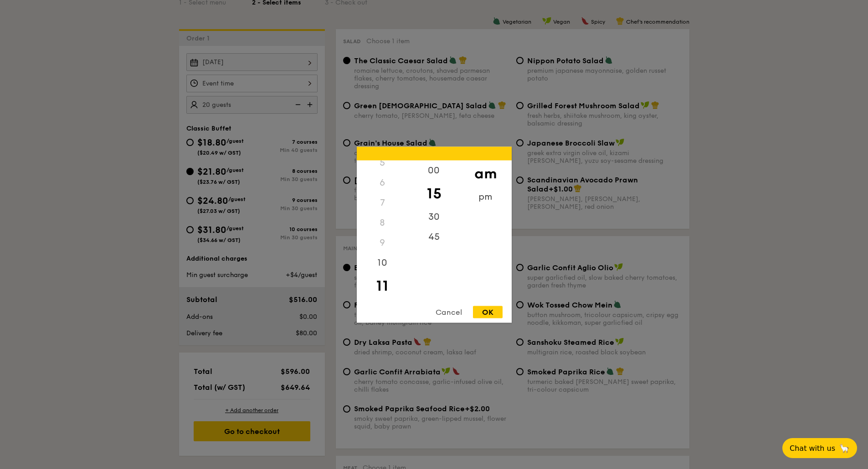 Image resolution: width=868 pixels, height=469 pixels. I want to click on div: 30, so click(434, 217).